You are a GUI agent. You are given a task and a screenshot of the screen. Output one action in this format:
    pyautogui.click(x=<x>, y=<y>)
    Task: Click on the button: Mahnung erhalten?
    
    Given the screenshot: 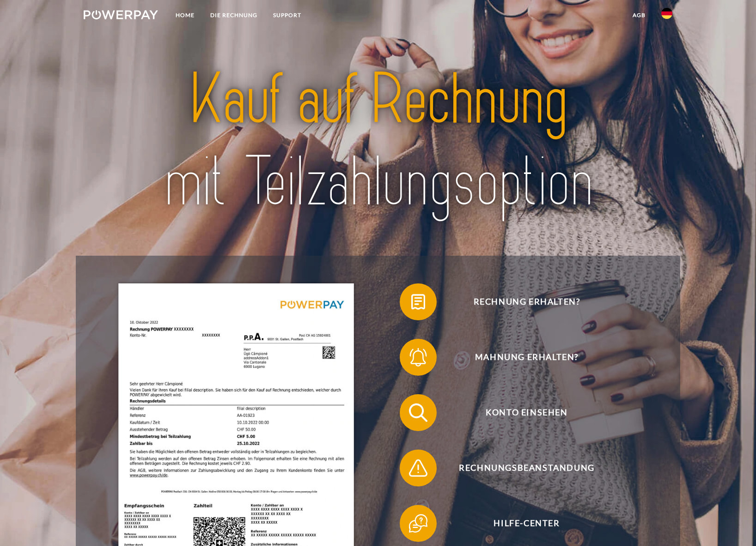 What is the action you would take?
    pyautogui.click(x=519, y=358)
    